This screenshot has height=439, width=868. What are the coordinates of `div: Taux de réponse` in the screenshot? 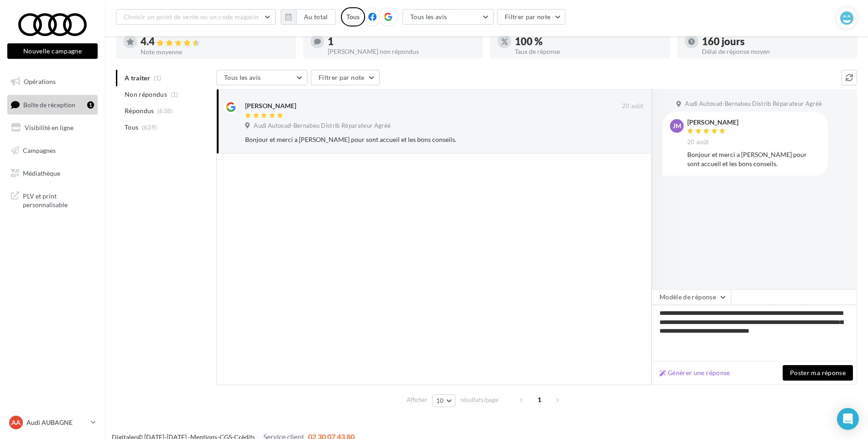 It's located at (589, 52).